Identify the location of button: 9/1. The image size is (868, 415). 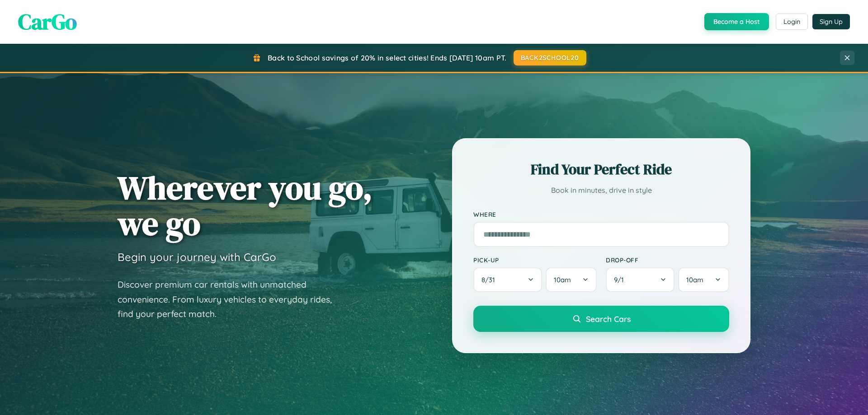
(640, 280).